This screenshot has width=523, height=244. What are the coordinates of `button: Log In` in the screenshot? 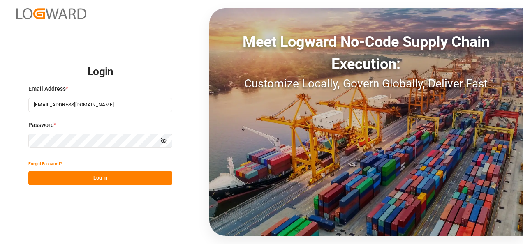 It's located at (100, 178).